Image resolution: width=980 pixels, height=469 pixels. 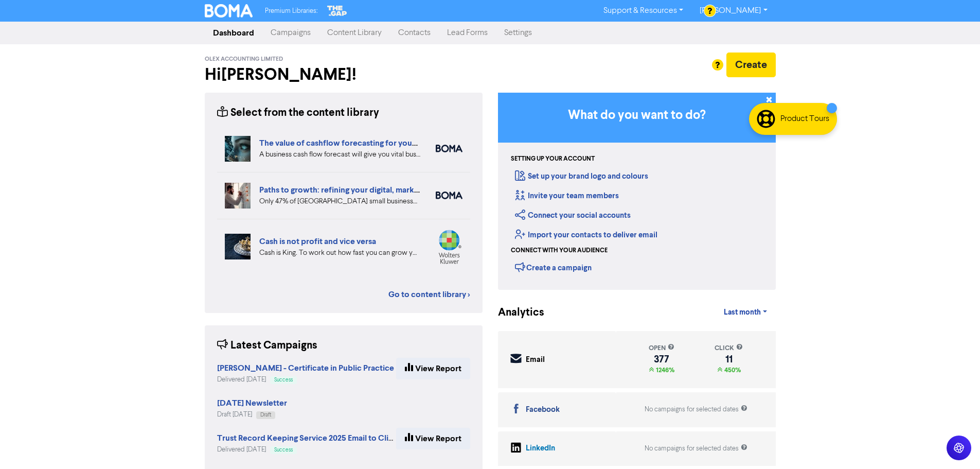 What do you see at coordinates (267, 346) in the screenshot?
I see `div: Latest Campaigns` at bounding box center [267, 346].